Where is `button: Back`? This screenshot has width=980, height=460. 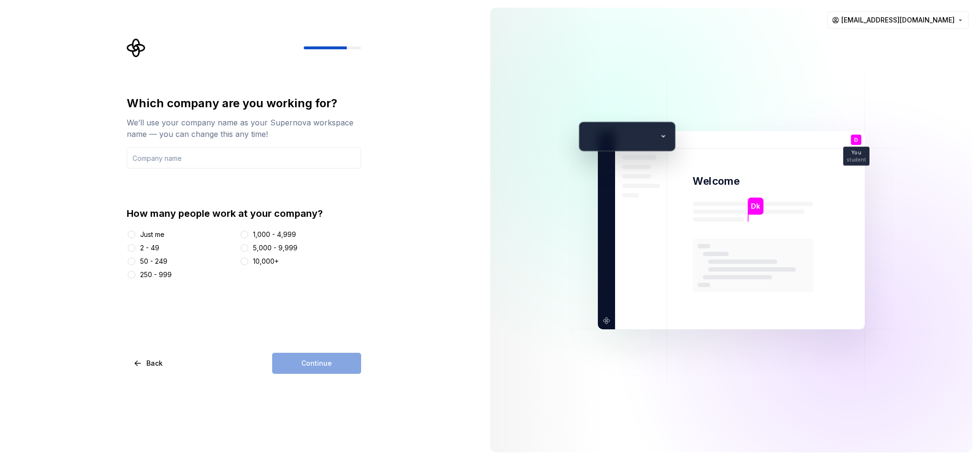
button: Back is located at coordinates (149, 364).